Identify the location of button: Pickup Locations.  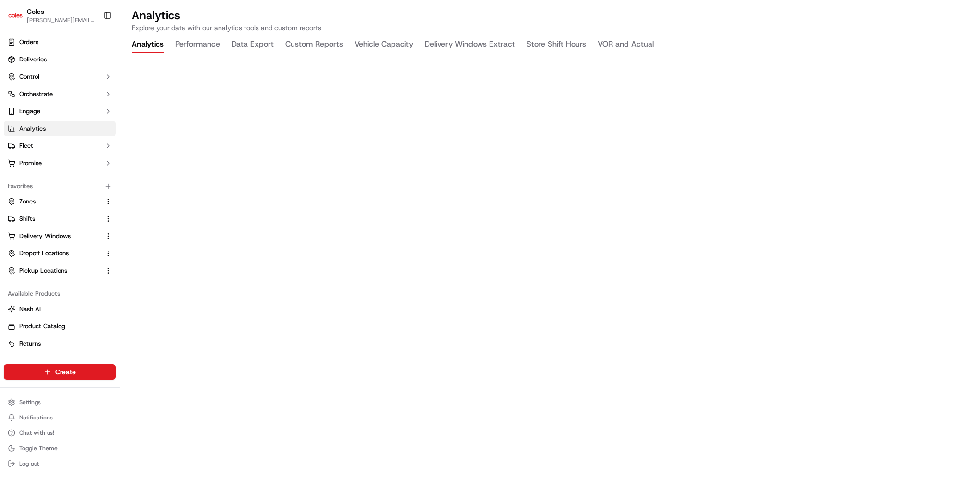
(59, 271).